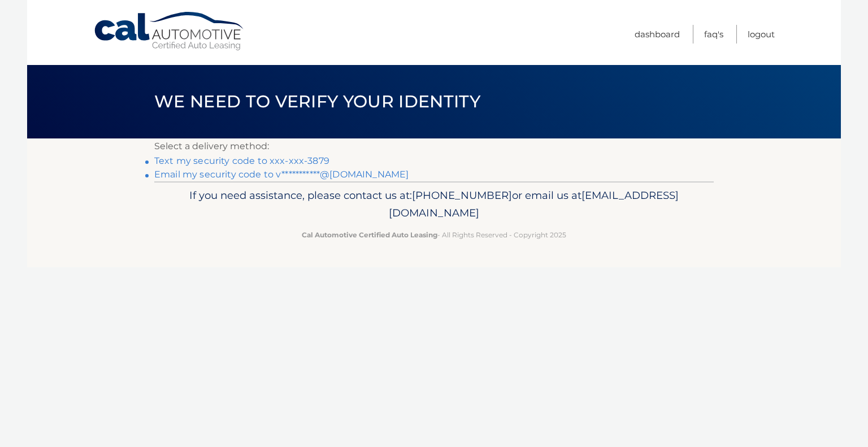 This screenshot has width=868, height=447. What do you see at coordinates (317, 101) in the screenshot?
I see `span: We need to verify your identity` at bounding box center [317, 101].